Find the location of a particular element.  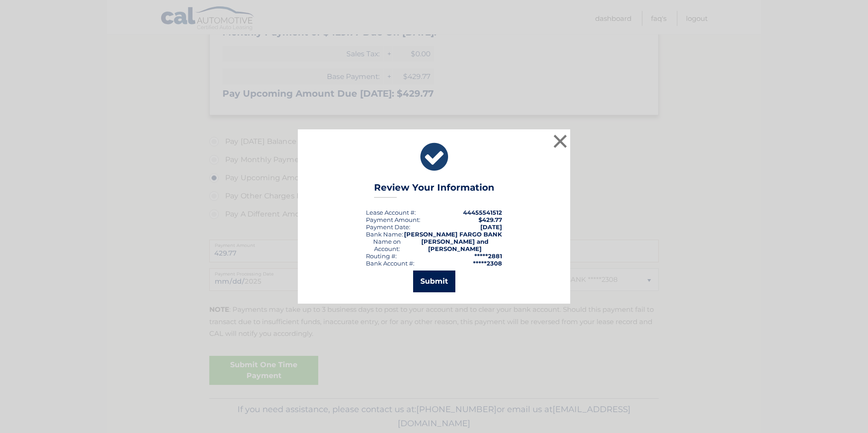

span: Payment Date is located at coordinates (387, 227).